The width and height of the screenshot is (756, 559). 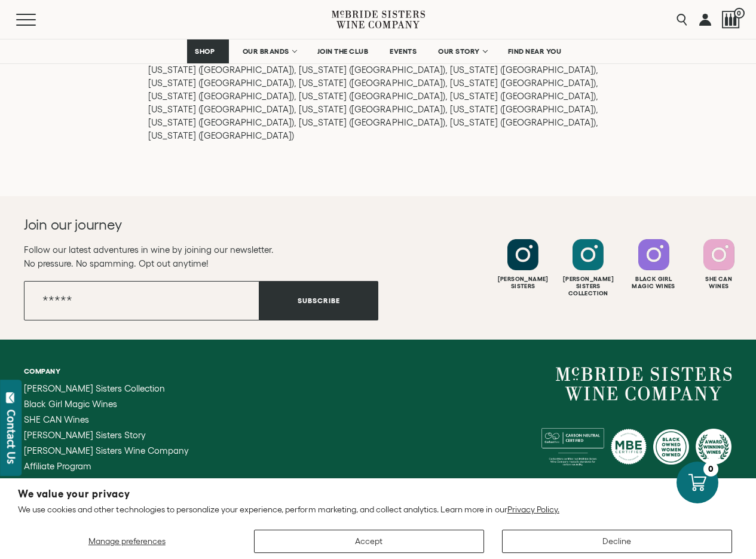 I want to click on a: FIND NEAR YOU, so click(x=534, y=51).